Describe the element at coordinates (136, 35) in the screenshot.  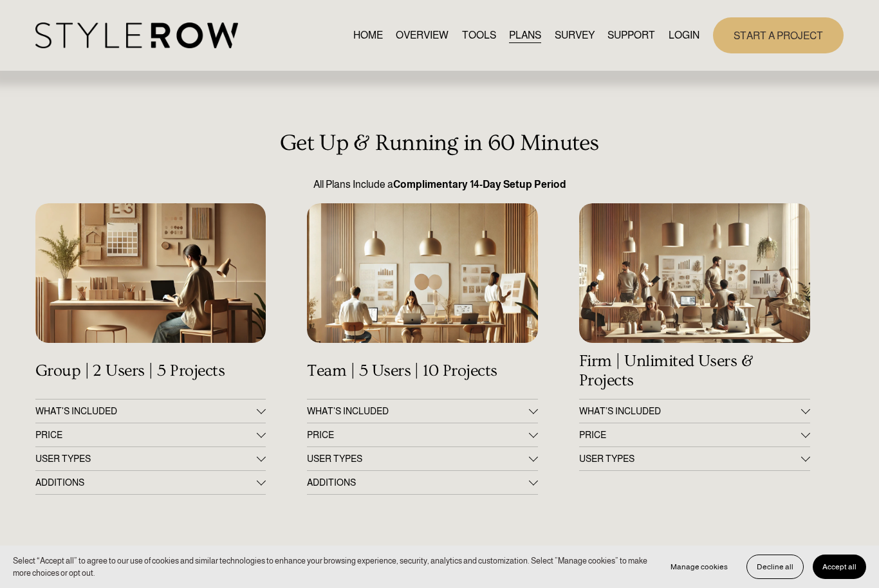
I see `img: StyleRow` at that location.